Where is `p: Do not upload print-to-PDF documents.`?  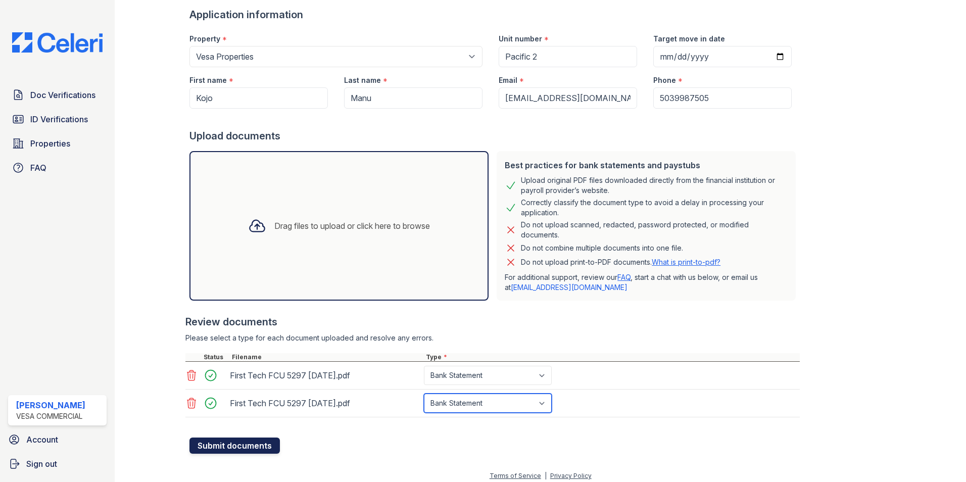
p: Do not upload print-to-PDF documents. is located at coordinates (621, 262).